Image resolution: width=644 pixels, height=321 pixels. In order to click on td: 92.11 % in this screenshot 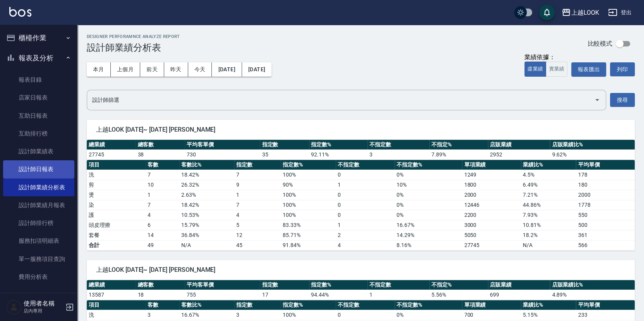, I will do `click(338, 155)`.